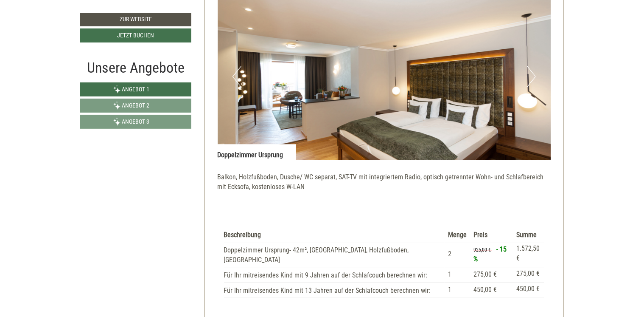 This screenshot has height=317, width=644. Describe the element at coordinates (334, 275) in the screenshot. I see `td: Für Ihr mitreisendes Kind mit 9 Jahren auf der Schlafcouch berechnen wir:` at that location.